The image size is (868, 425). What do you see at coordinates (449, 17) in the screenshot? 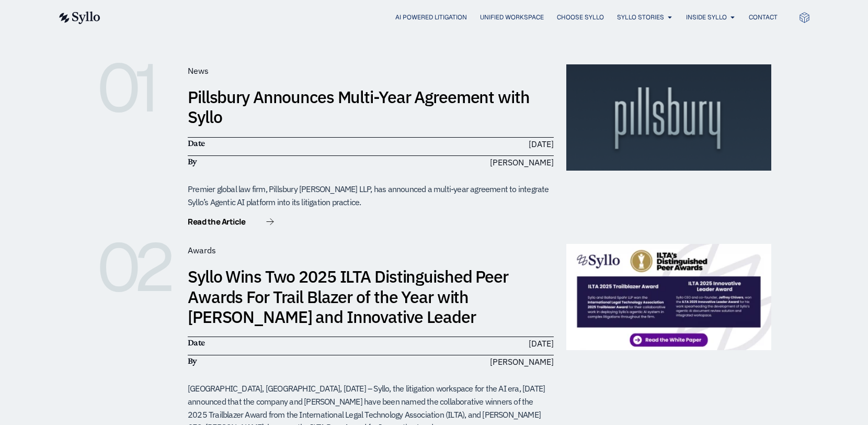
I see `nav: Menu` at bounding box center [449, 17].